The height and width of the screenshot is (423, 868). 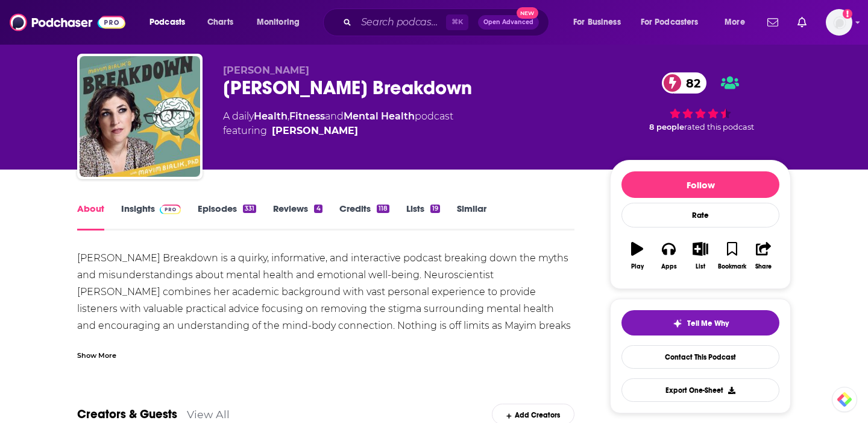 What do you see at coordinates (848, 14) in the screenshot?
I see `svg: Add a profile image` at bounding box center [848, 14].